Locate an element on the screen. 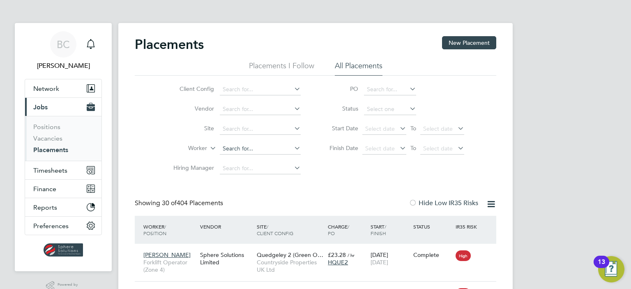 This screenshot has height=289, width=631. span: Reports is located at coordinates (45, 207).